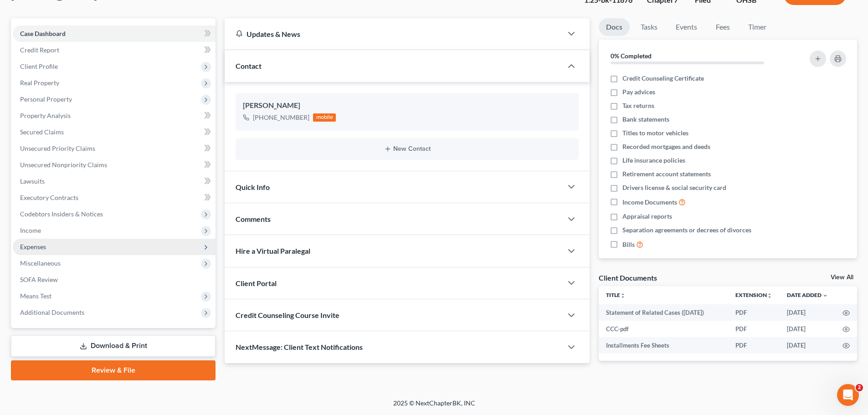  Describe the element at coordinates (253, 186) in the screenshot. I see `span: Quick Info` at that location.